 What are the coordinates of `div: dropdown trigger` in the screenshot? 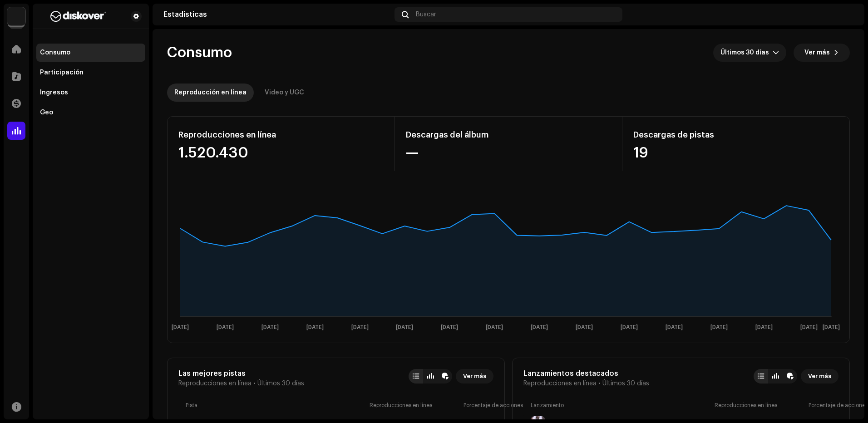 It's located at (776, 52).